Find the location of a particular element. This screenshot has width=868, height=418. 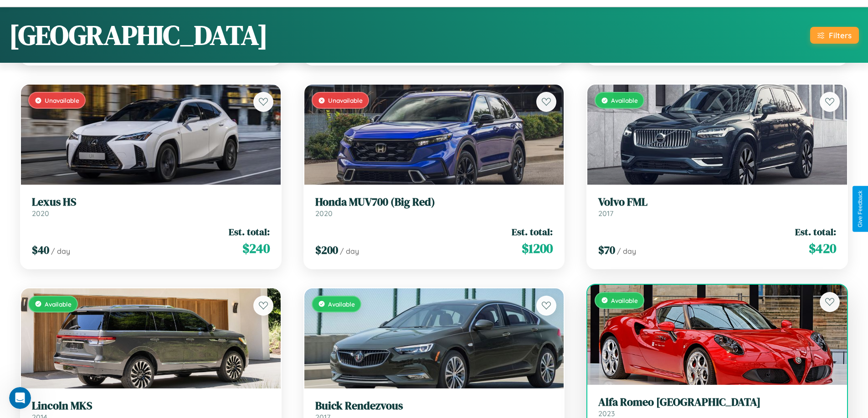

h3: Honda MUV700 (Big Red) is located at coordinates (434, 202).